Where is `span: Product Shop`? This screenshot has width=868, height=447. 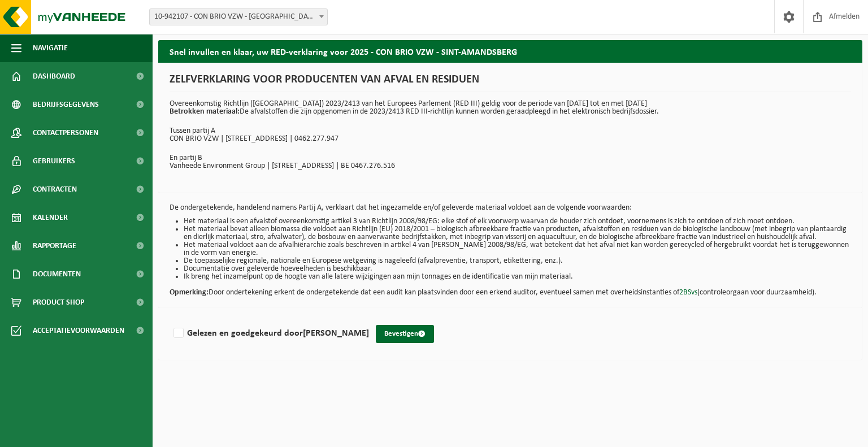 span: Product Shop is located at coordinates (58, 303).